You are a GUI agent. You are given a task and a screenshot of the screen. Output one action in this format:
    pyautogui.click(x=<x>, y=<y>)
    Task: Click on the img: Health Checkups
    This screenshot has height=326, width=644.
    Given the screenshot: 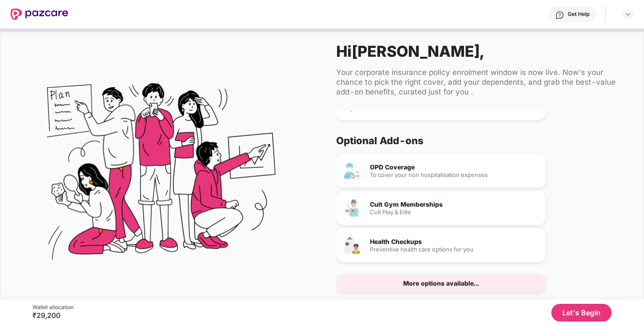 What is the action you would take?
    pyautogui.click(x=352, y=245)
    